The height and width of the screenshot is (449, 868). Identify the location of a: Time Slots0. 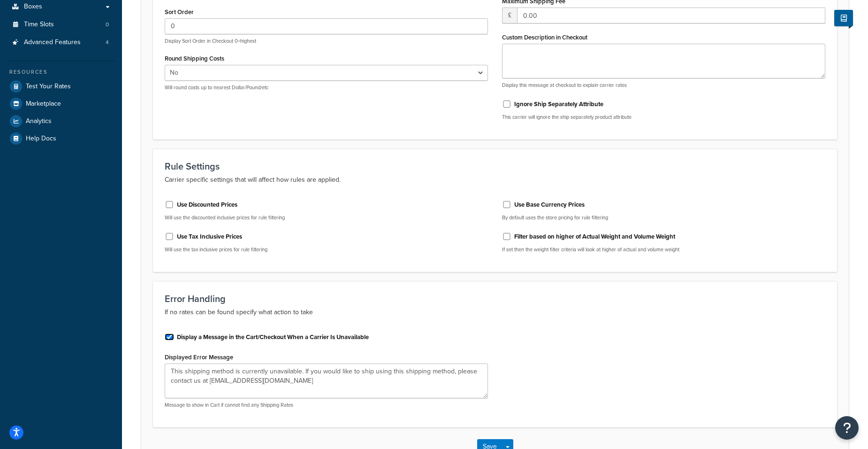
(61, 24).